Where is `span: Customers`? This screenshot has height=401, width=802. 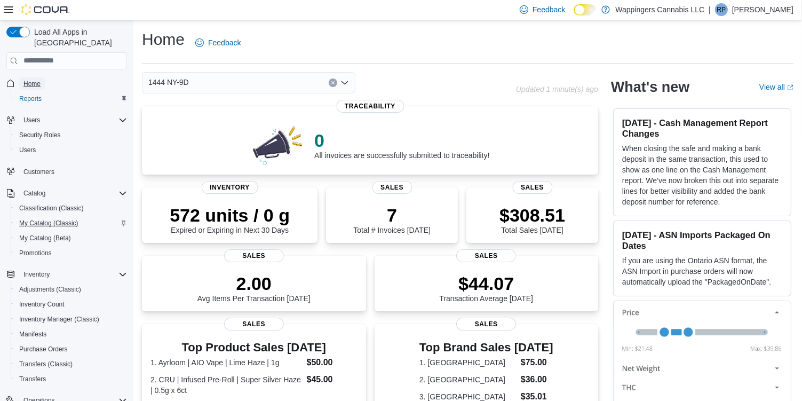 span: Customers is located at coordinates (73, 171).